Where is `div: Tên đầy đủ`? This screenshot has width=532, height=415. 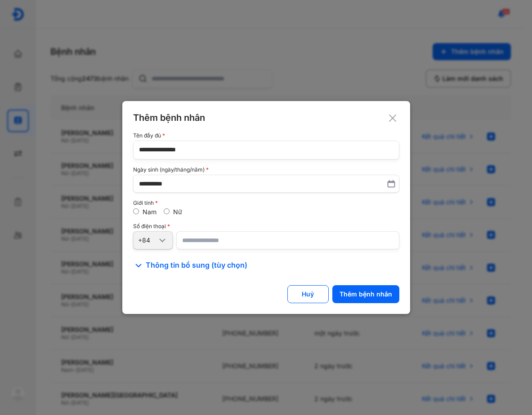 div: Tên đầy đủ is located at coordinates (266, 136).